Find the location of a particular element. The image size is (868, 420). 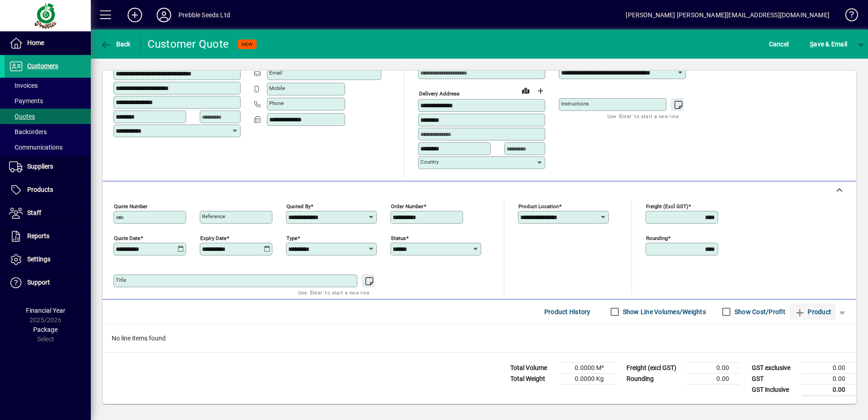

span: Suppliers is located at coordinates (40, 166).